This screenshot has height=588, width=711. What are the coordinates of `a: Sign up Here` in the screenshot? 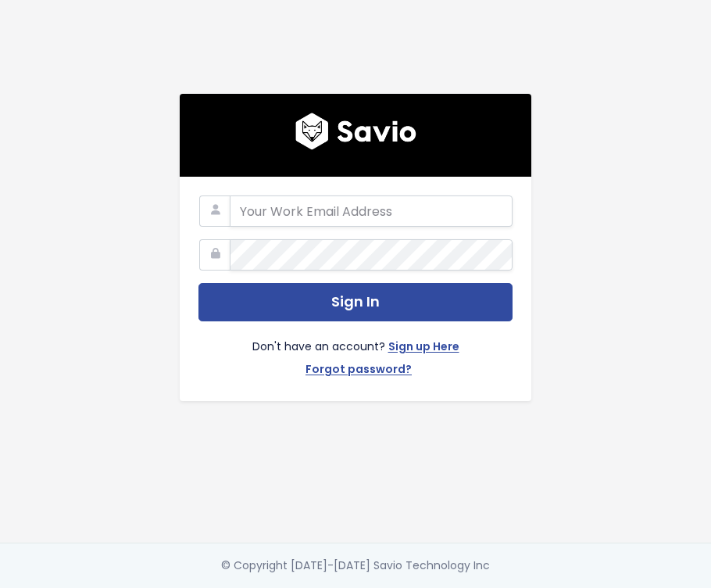 It's located at (424, 348).